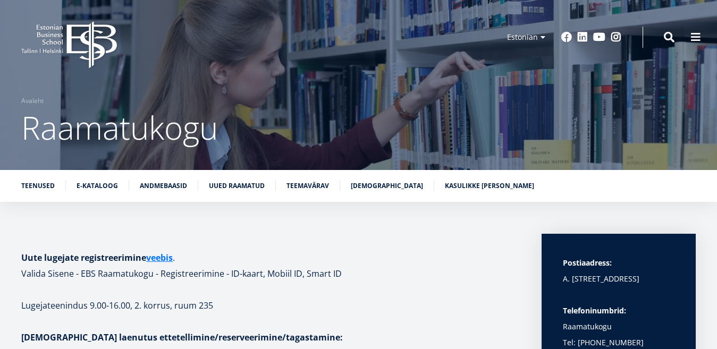 This screenshot has width=717, height=349. I want to click on h1: . Valida Sisene - EBS Raamatukogu - Registreerimine - ID-kaart, Mobiil ID, Smart ID, so click(271, 266).